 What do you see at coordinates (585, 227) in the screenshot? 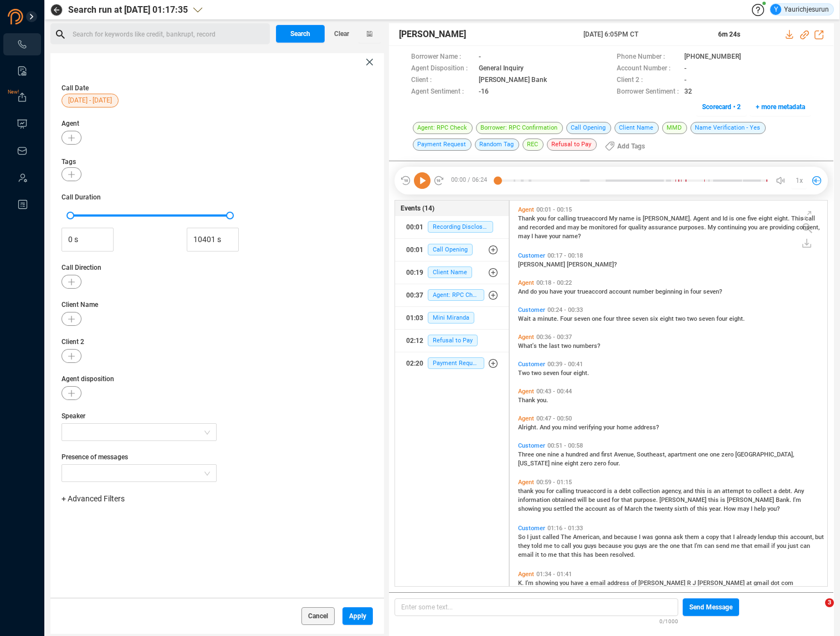
I see `span: be` at bounding box center [585, 227].